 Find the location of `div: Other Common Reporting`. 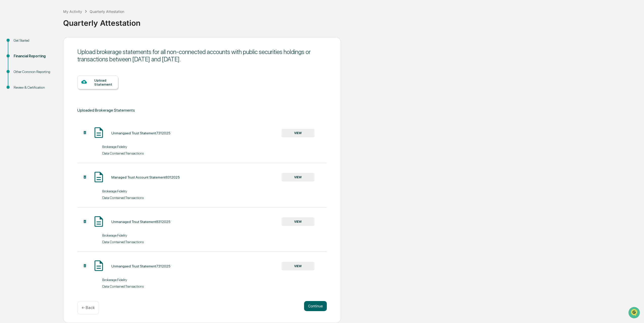

div: Other Common Reporting is located at coordinates (34, 72).